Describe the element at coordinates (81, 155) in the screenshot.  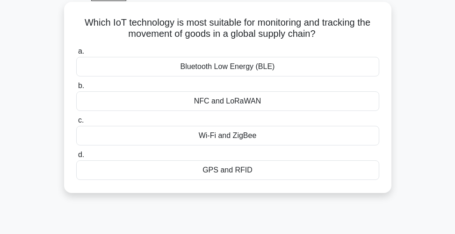
I see `span: d.` at that location.